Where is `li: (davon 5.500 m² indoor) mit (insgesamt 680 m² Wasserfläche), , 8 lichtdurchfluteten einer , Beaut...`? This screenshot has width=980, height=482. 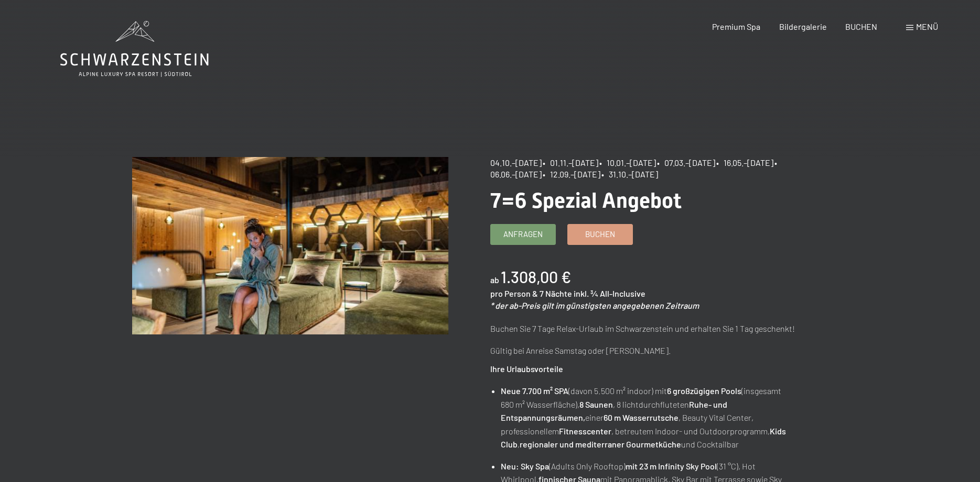
li: (davon 5.500 m² indoor) mit (insgesamt 680 m² Wasserfläche), , 8 lichtdurchfluteten einer , Beaut... is located at coordinates (653, 418).